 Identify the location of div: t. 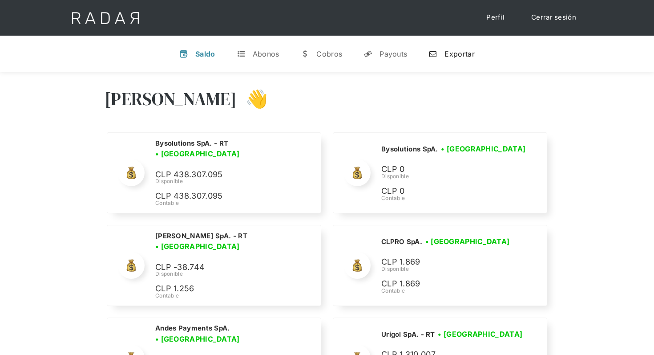
(241, 54).